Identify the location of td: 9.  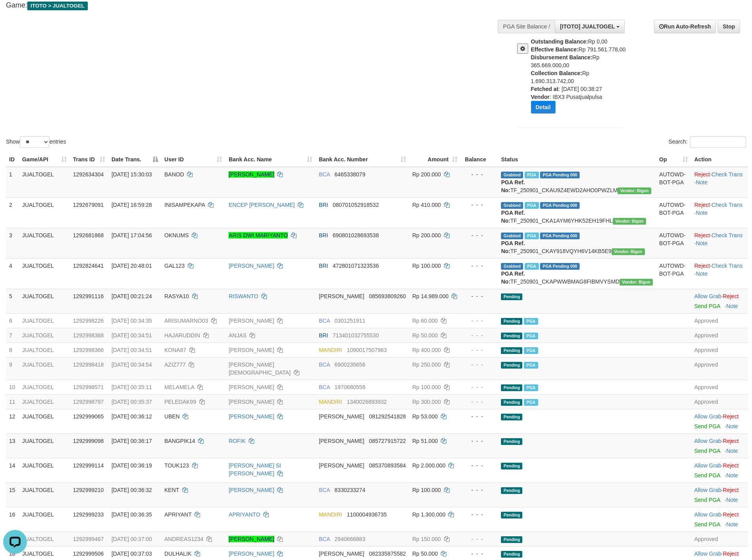
(13, 368).